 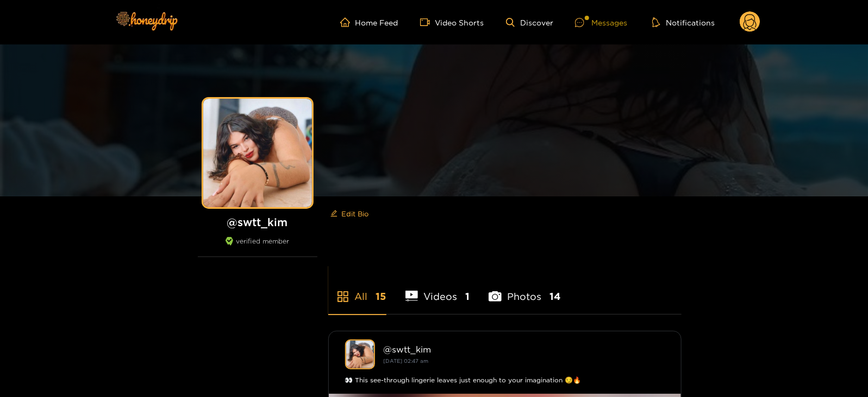 What do you see at coordinates (601, 22) in the screenshot?
I see `div: Messages` at bounding box center [601, 22].